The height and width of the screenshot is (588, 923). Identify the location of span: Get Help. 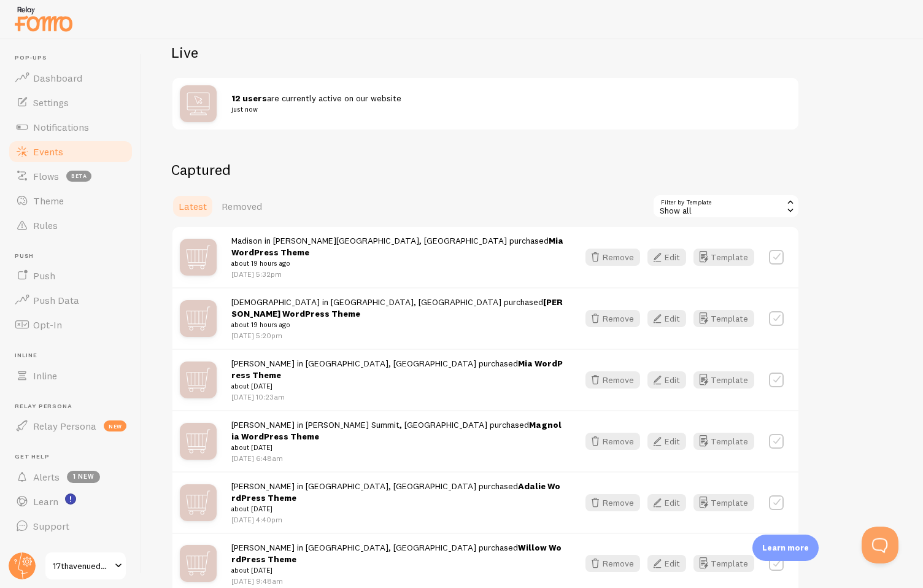
(75, 457).